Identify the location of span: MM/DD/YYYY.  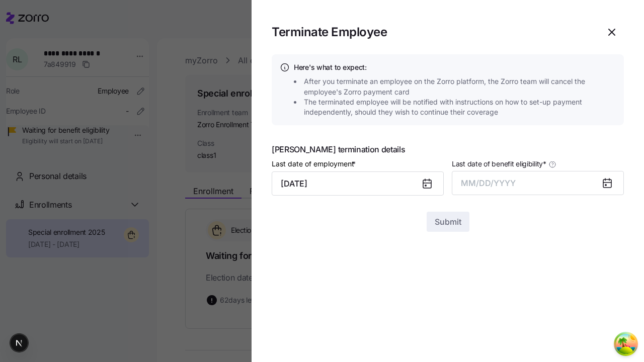
(488, 183).